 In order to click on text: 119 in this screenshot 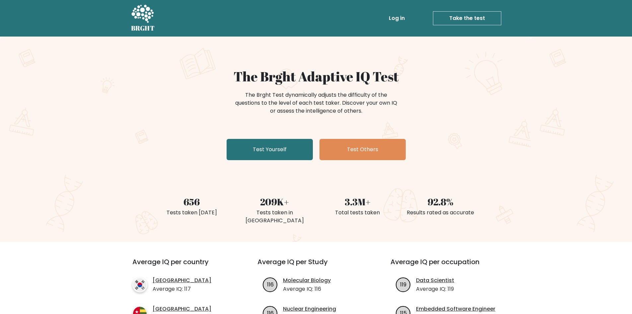, I will do `click(403, 284)`.